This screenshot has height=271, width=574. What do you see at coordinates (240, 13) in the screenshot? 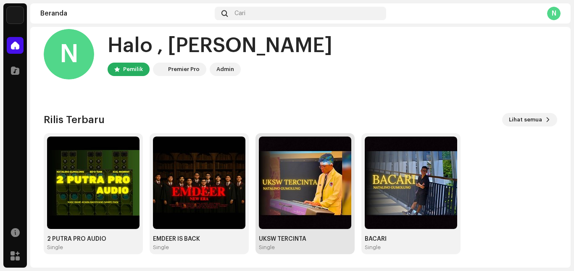
I see `span: Cari` at bounding box center [240, 13].